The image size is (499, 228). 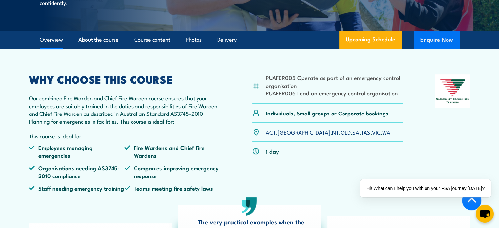 What do you see at coordinates (346, 132) in the screenshot?
I see `a: QLD` at bounding box center [346, 132].